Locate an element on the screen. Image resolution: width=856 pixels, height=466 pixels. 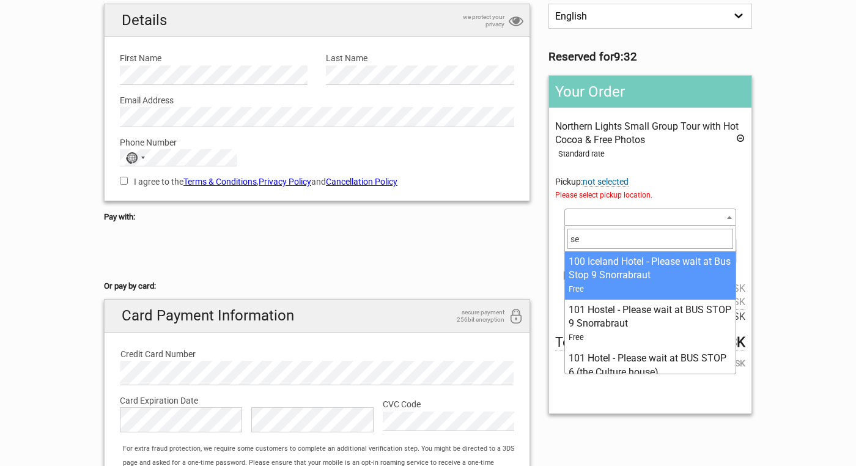
label: Email Address is located at coordinates (317, 100).